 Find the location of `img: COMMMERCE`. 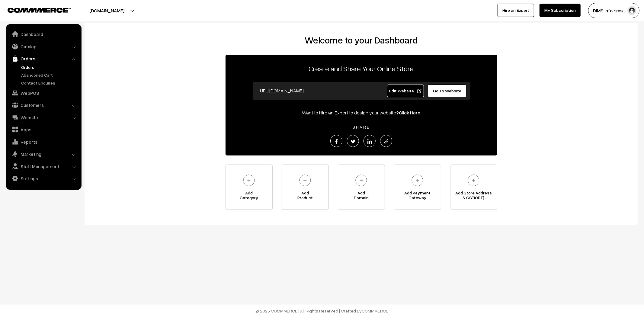

img: COMMMERCE is located at coordinates (39, 10).